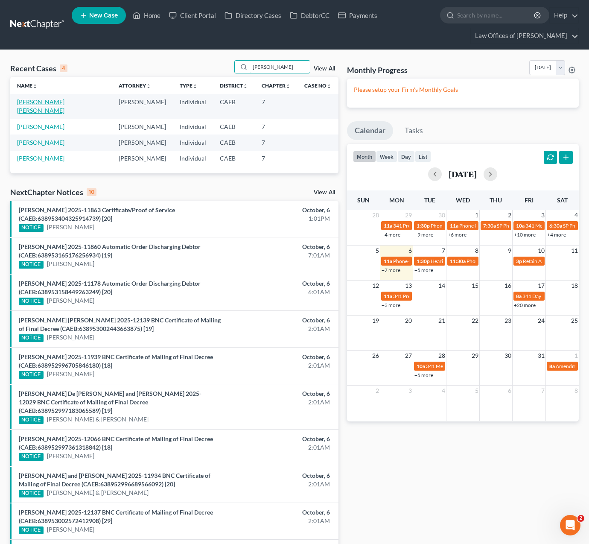 This screenshot has width=589, height=544. I want to click on a: +9 more, so click(424, 234).